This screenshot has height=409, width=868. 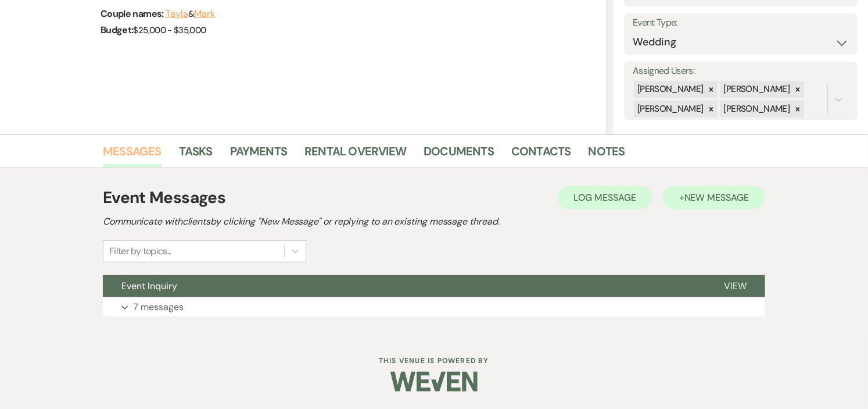 I want to click on a: Documents, so click(x=459, y=154).